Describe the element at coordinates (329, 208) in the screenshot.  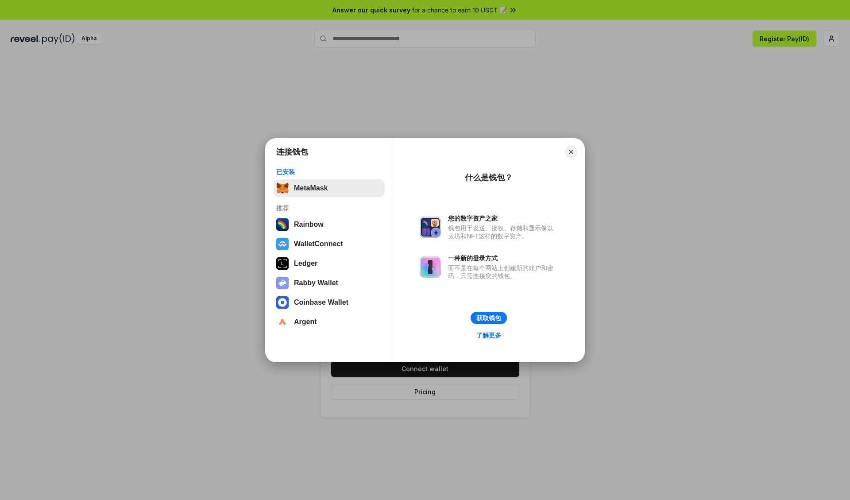
I see `div: 推荐` at that location.